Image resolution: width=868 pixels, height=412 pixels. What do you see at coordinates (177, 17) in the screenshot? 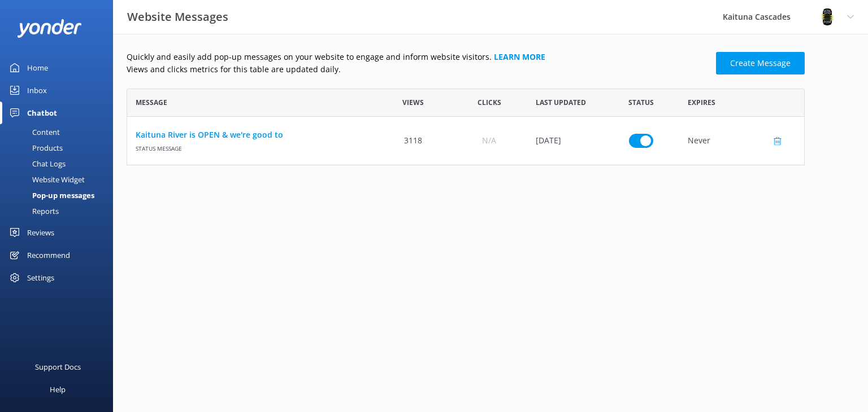
I see `h3: Website Messages` at bounding box center [177, 17].